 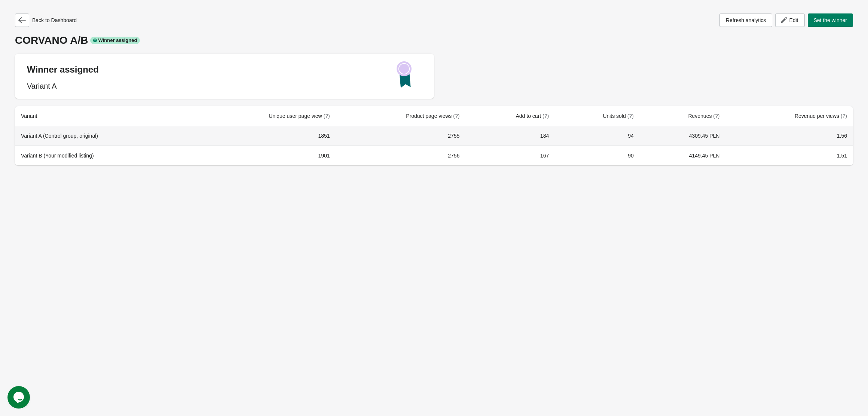 What do you see at coordinates (263, 155) in the screenshot?
I see `td: 1901` at bounding box center [263, 155].